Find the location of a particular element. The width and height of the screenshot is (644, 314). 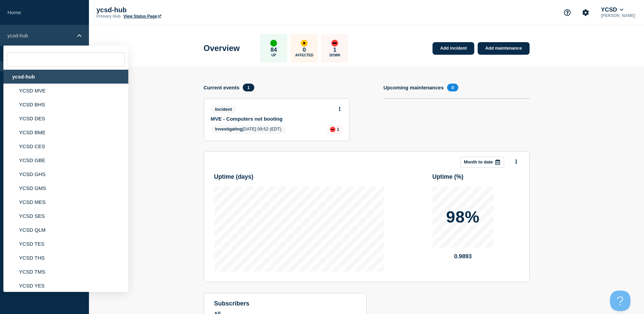

button: YCSD is located at coordinates (612, 10).